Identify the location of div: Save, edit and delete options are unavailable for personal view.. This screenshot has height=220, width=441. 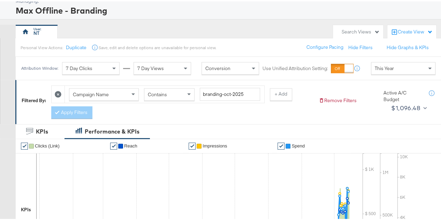
(157, 46).